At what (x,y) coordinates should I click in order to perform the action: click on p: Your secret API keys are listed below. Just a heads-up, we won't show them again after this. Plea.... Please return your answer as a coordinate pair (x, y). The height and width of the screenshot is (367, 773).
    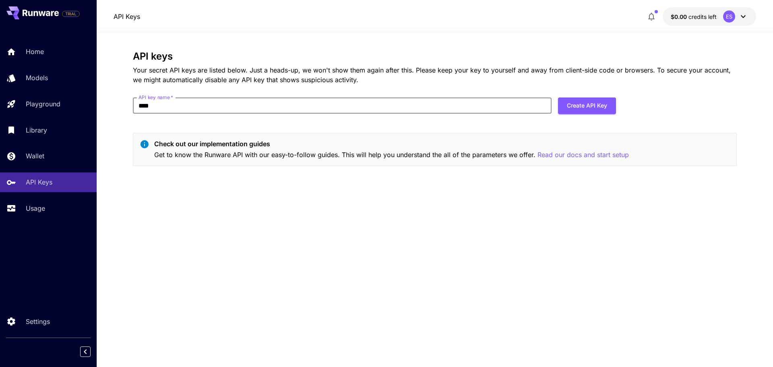
    Looking at the image, I should click on (435, 75).